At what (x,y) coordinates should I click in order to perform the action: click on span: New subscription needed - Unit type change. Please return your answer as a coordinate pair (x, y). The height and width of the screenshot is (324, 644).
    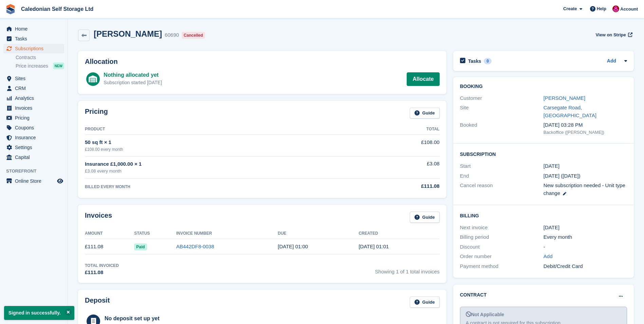
    Looking at the image, I should click on (584, 189).